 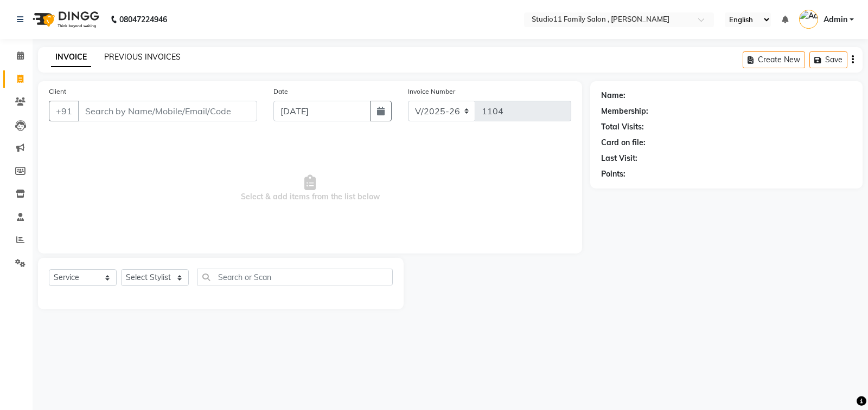 What do you see at coordinates (612, 96) in the screenshot?
I see `div: Name:` at bounding box center [612, 96].